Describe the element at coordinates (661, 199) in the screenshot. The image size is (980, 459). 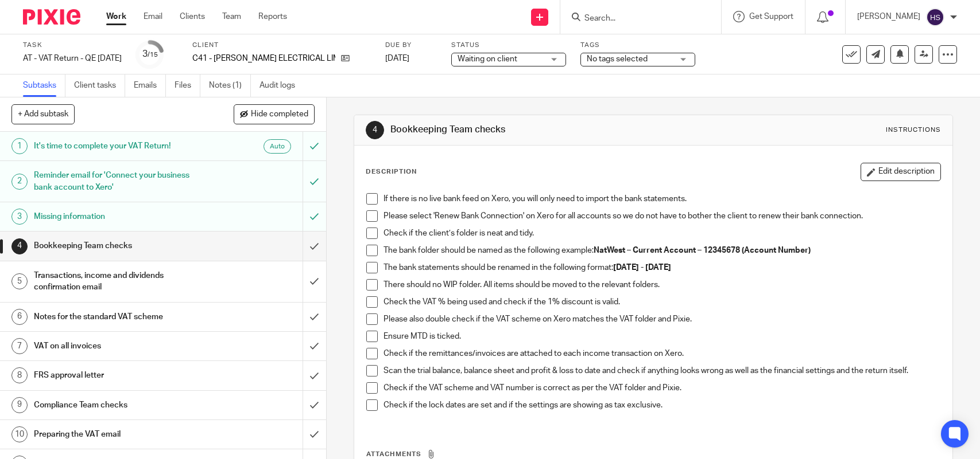
I see `p: If there is no live bank feed on Xero, you will only need to import the bank statements.` at that location.